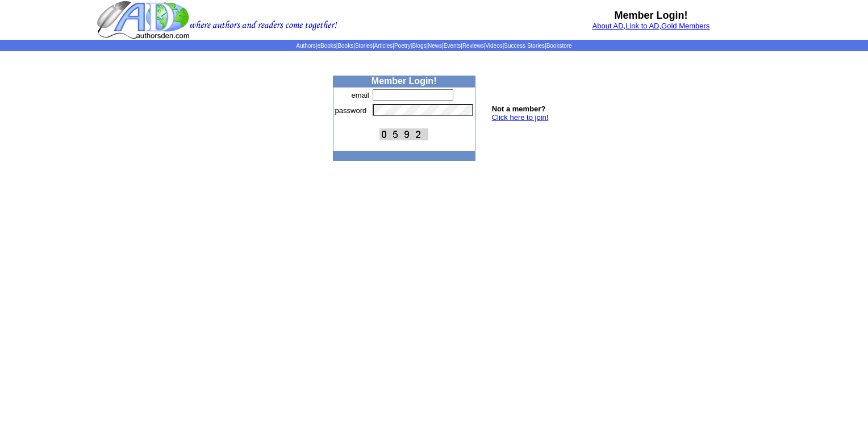 The image size is (868, 425). I want to click on a: Click here to join!, so click(520, 117).